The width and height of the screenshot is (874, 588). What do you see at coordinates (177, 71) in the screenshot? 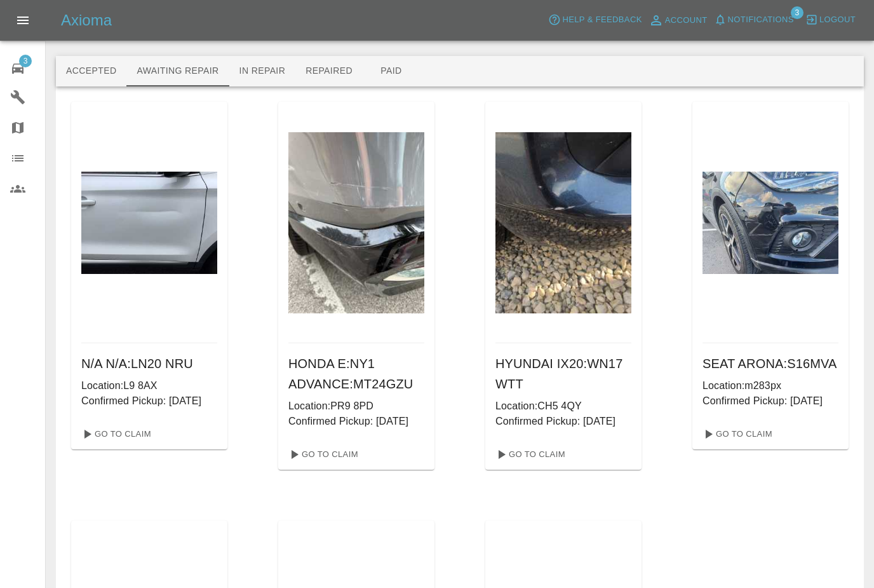
I see `button: Awaiting Repair` at bounding box center [177, 71].